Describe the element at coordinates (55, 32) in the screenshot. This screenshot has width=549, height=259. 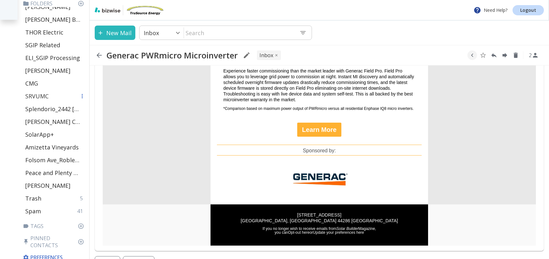
I see `div: THOR Electric` at that location.